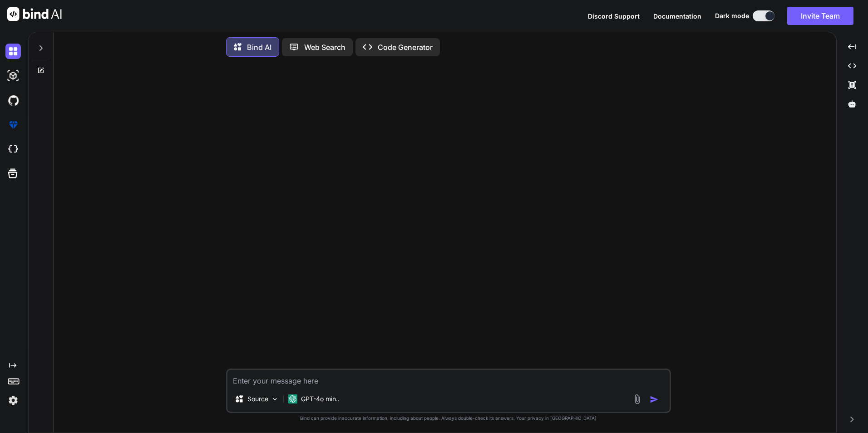 The image size is (868, 433). I want to click on img: cloudideIcon, so click(14, 149).